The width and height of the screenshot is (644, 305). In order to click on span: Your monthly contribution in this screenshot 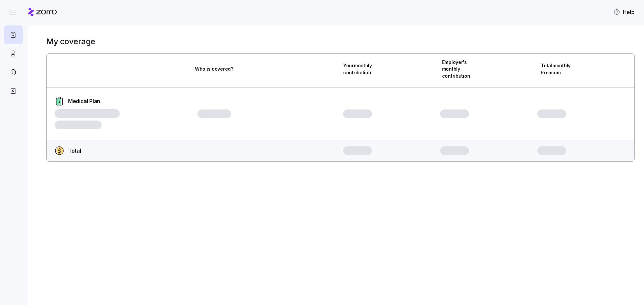, I will do `click(365, 69)`.